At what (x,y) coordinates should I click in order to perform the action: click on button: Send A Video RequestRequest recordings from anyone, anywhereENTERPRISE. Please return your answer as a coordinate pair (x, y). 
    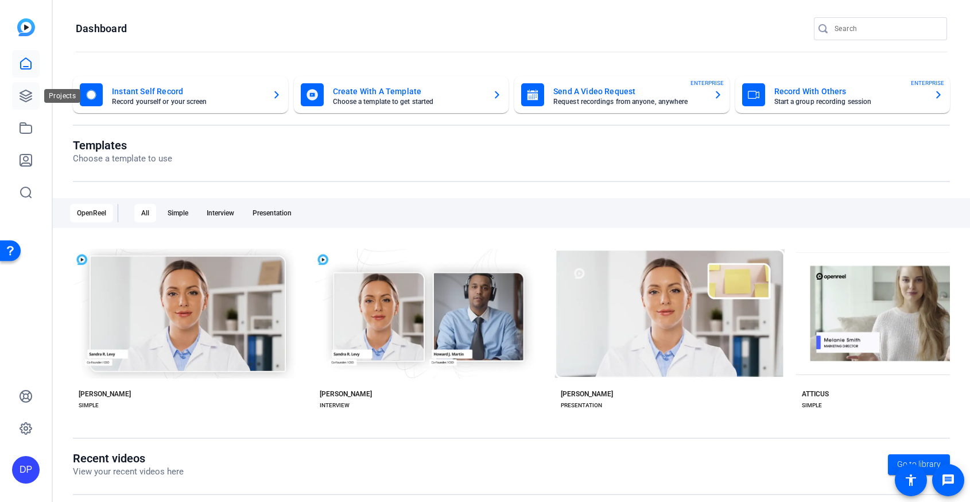
    Looking at the image, I should click on (622, 95).